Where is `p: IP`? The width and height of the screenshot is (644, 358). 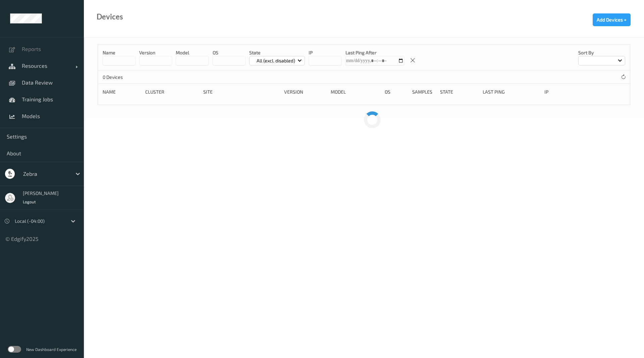
p: IP is located at coordinates (325, 53).